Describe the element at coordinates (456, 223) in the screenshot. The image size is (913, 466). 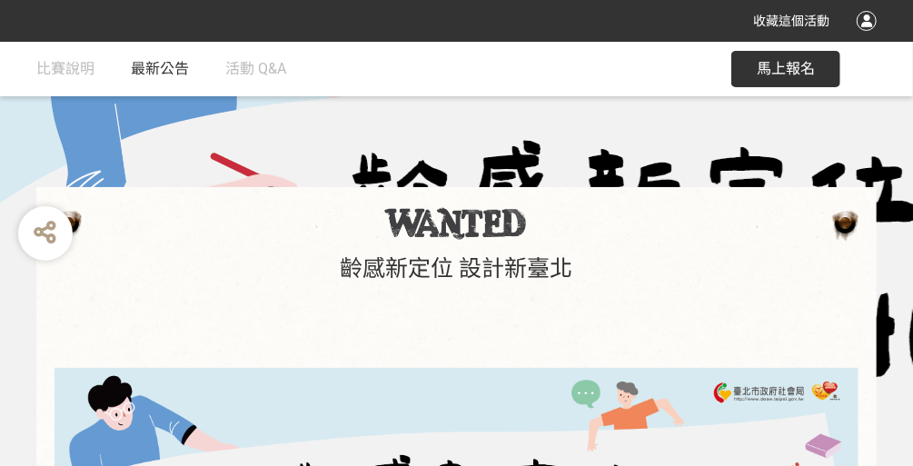
I see `img: 齡感新定位 設計新臺北` at that location.